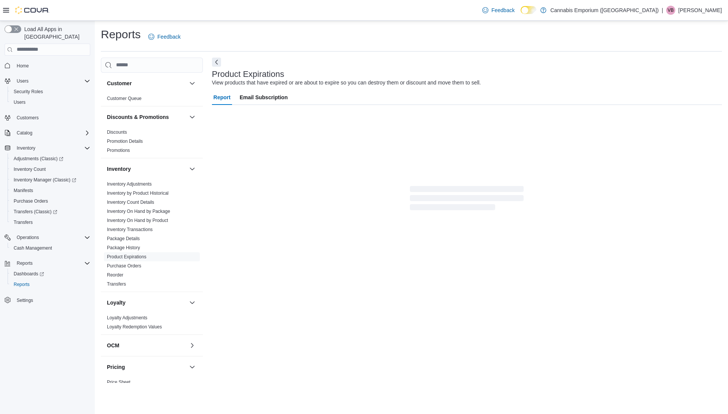  What do you see at coordinates (248, 74) in the screenshot?
I see `h3: Product Expirations` at bounding box center [248, 74].